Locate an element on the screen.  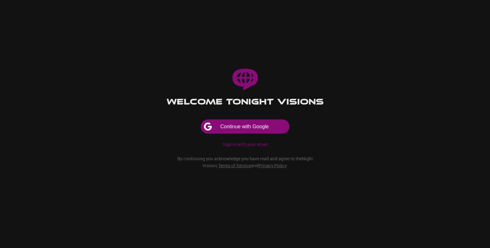
p: Sign in with your email is located at coordinates (245, 144).